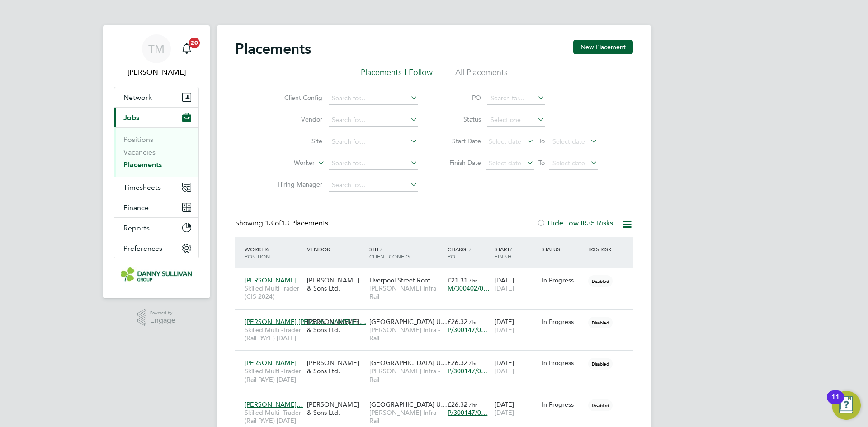 The height and width of the screenshot is (427, 868). Describe the element at coordinates (601, 249) in the screenshot. I see `div: IR35 Risk` at that location.